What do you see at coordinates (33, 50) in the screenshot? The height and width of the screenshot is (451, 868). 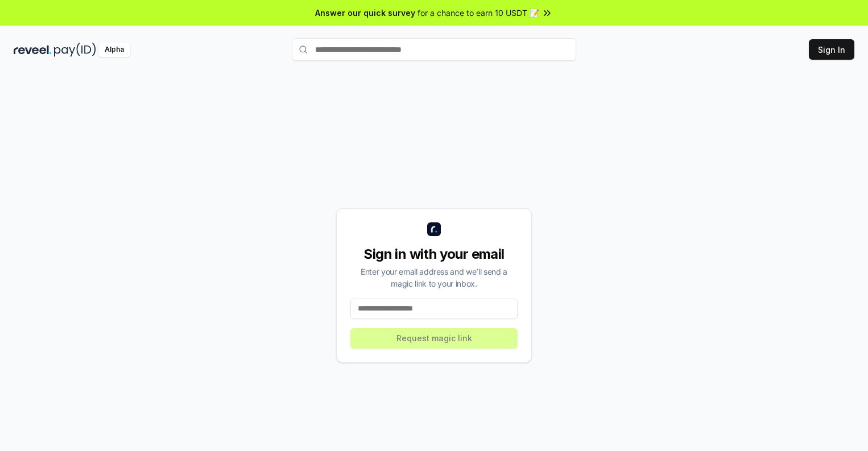 I see `img: reveel_dark` at bounding box center [33, 50].